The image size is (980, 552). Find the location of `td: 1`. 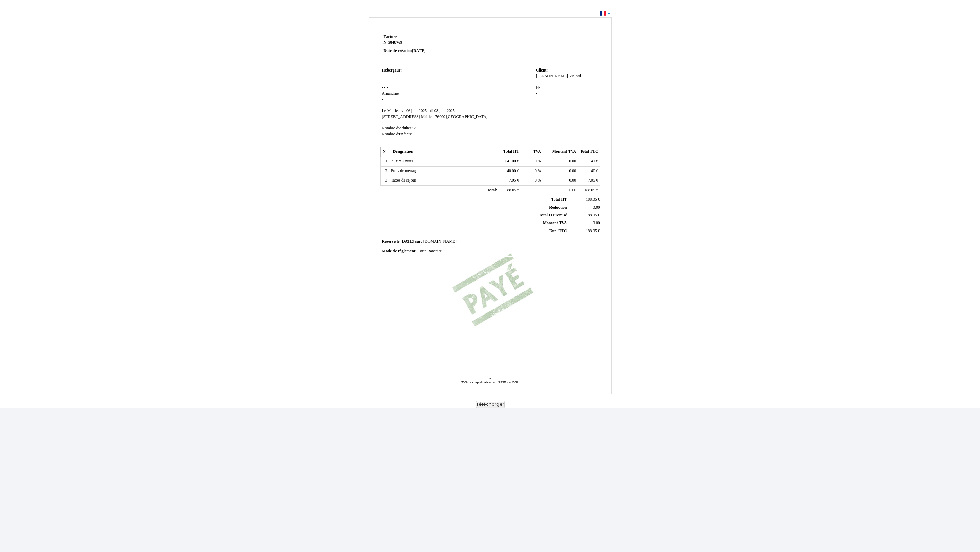

td: 1 is located at coordinates (385, 162).